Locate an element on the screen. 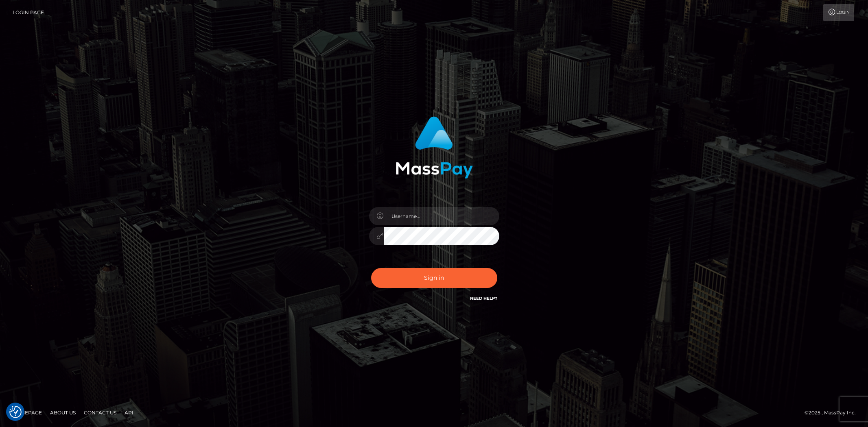 The height and width of the screenshot is (427, 868). a: About Us is located at coordinates (63, 412).